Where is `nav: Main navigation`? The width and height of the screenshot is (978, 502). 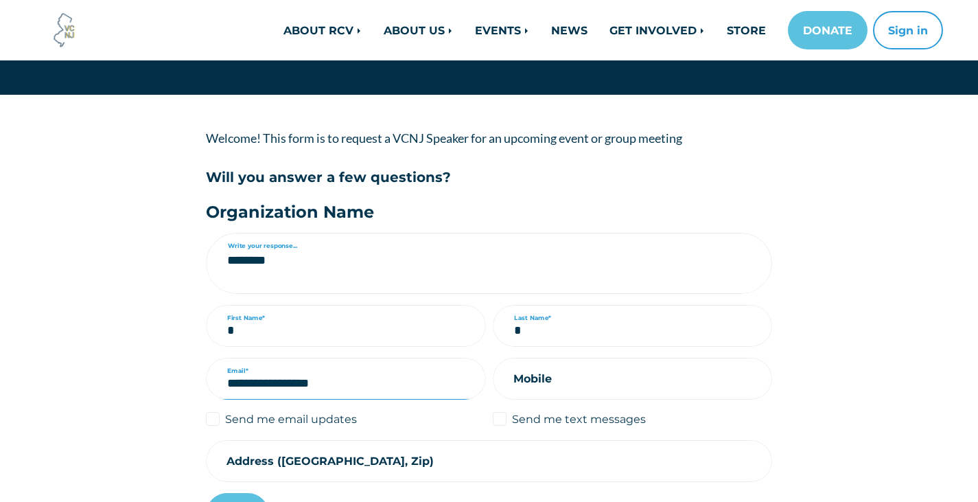 nav: Main navigation is located at coordinates (569, 30).